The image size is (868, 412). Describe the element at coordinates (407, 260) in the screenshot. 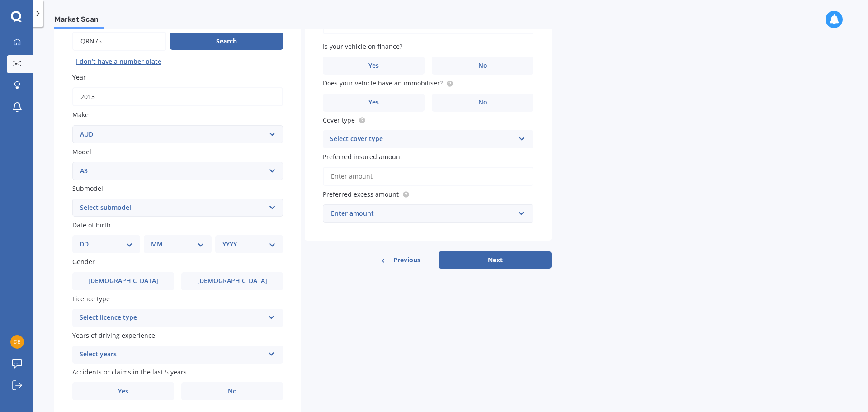

I see `span: Previous` at that location.